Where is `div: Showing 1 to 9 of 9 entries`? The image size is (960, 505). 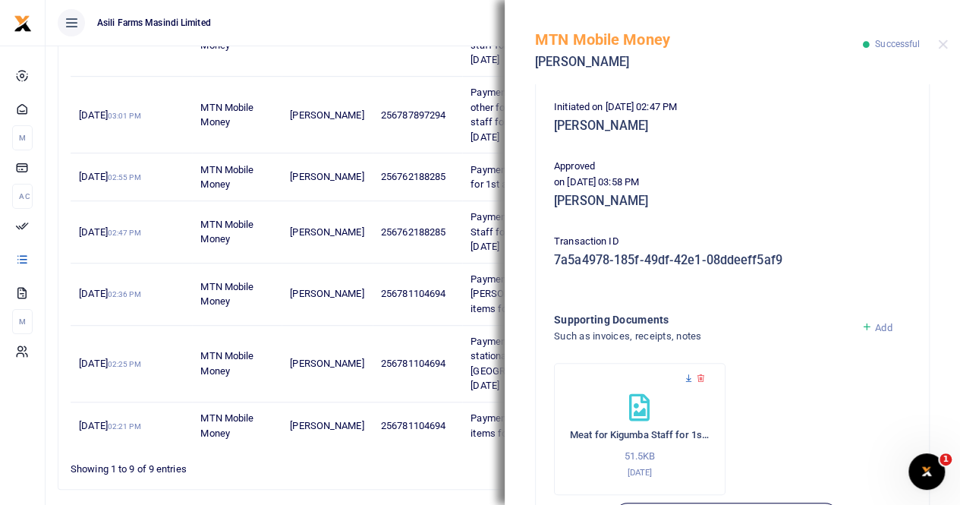
div: Showing 1 to 9 of 9 entries is located at coordinates (247, 465).